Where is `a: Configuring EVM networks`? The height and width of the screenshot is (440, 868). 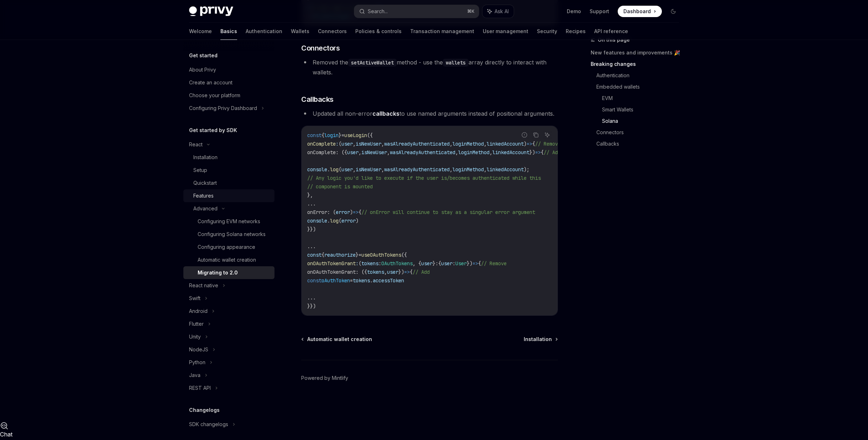 a: Configuring EVM networks is located at coordinates (229, 222).